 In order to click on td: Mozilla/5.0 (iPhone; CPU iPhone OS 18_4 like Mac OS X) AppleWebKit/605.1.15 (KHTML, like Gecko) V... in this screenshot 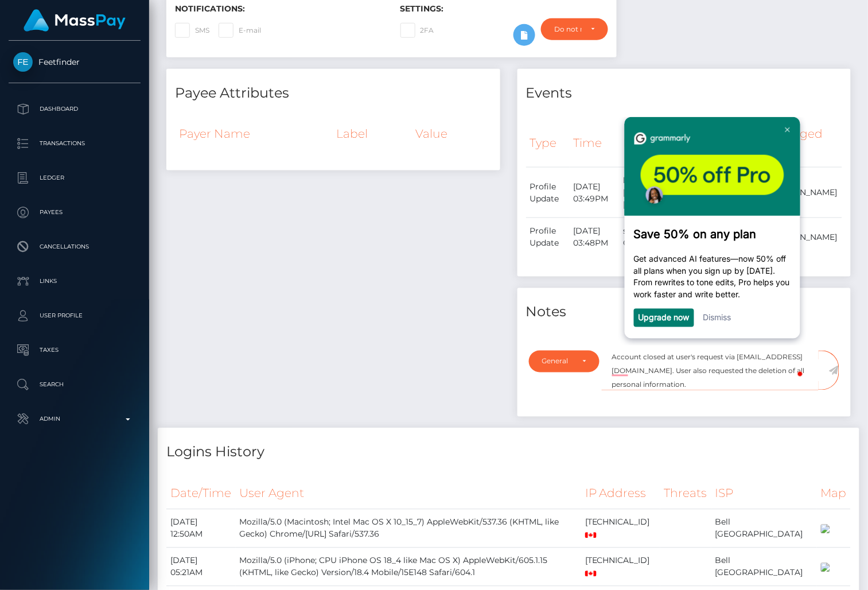, I will do `click(408, 566)`.